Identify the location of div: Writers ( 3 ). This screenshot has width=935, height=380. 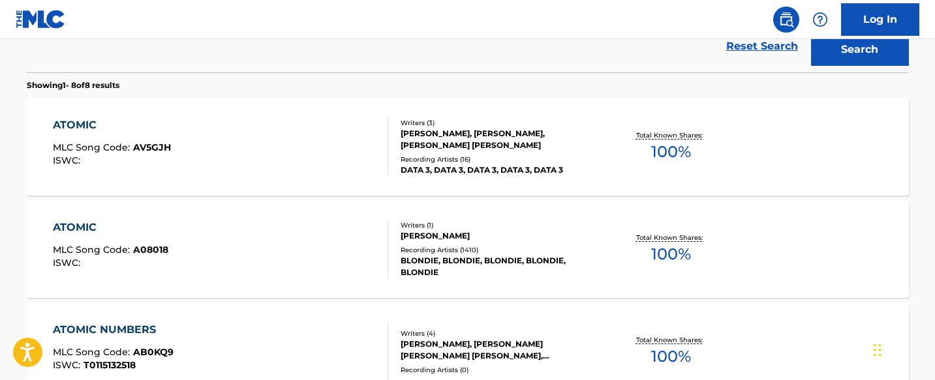
(499, 123).